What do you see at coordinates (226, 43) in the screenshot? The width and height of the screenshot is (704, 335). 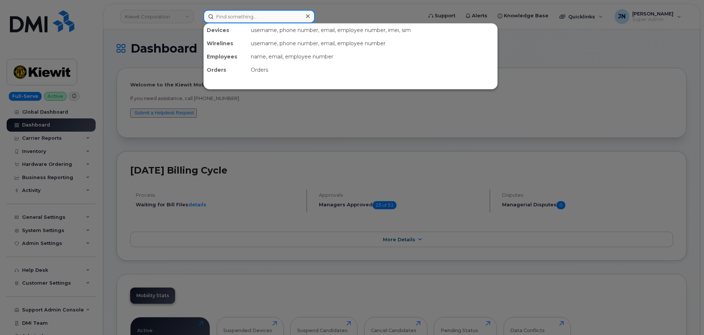 I see `div: Wirelines` at bounding box center [226, 43].